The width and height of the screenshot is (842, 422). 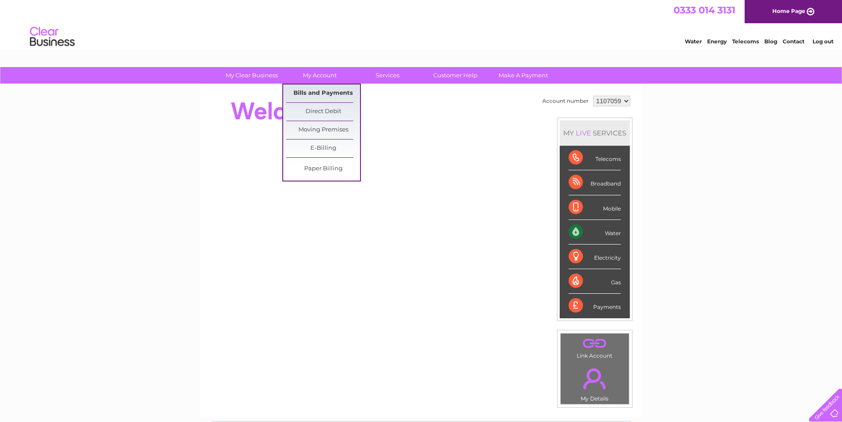 What do you see at coordinates (323, 169) in the screenshot?
I see `a: Paper Billing` at bounding box center [323, 169].